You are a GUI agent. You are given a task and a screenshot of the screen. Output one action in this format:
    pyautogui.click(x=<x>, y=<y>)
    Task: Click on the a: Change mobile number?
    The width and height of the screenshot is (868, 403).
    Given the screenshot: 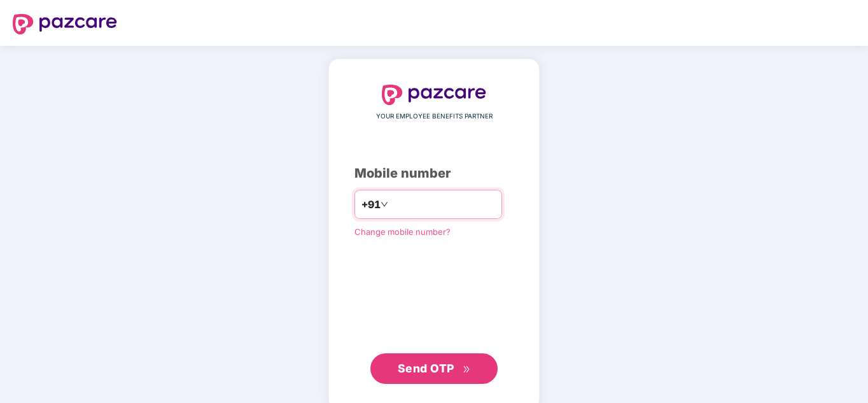 What is the action you would take?
    pyautogui.click(x=402, y=232)
    